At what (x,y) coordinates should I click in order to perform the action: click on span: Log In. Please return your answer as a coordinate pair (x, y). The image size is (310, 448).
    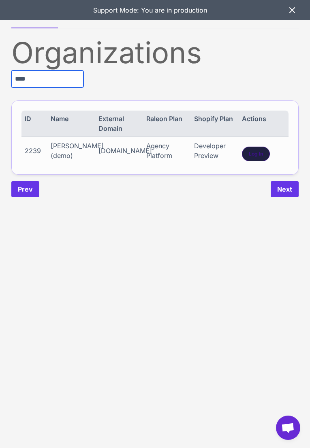
    Looking at the image, I should click on (255, 154).